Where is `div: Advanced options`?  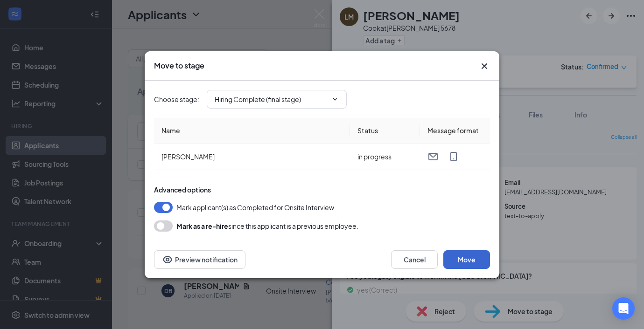
div: Advanced options is located at coordinates (322, 190).